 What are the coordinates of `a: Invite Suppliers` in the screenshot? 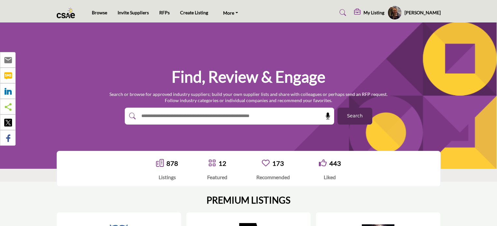 It's located at (133, 12).